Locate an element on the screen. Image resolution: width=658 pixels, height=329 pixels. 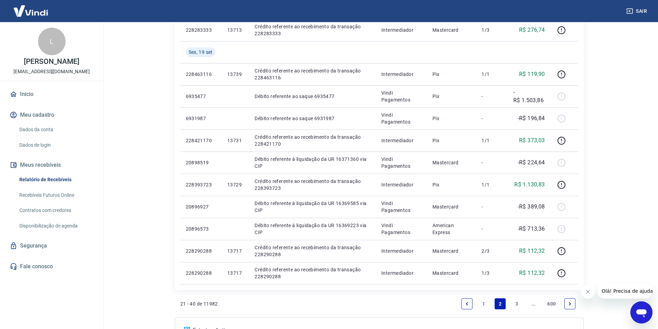
p: R$ 119,90 is located at coordinates (532, 74).